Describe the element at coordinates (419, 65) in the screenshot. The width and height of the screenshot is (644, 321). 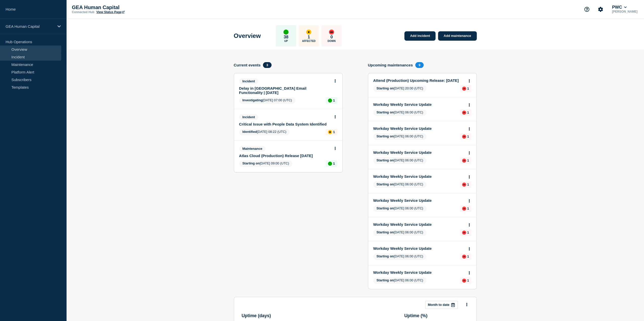
I see `span: 9` at that location.